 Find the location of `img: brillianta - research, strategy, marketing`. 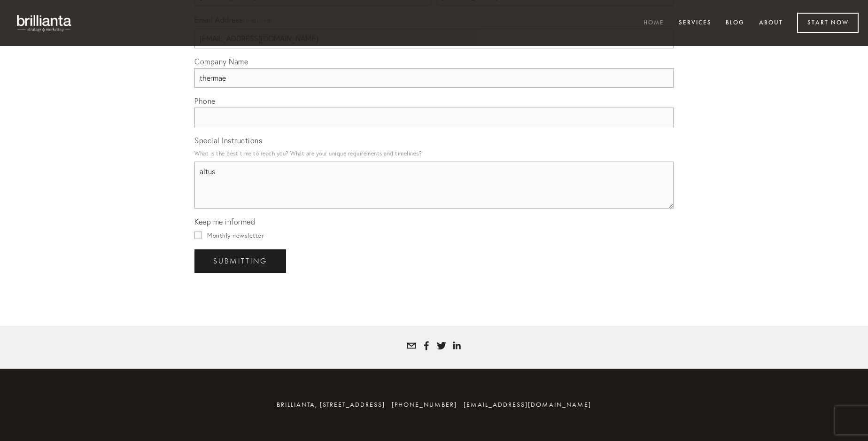

img: brillianta - research, strategy, marketing is located at coordinates (45, 23).